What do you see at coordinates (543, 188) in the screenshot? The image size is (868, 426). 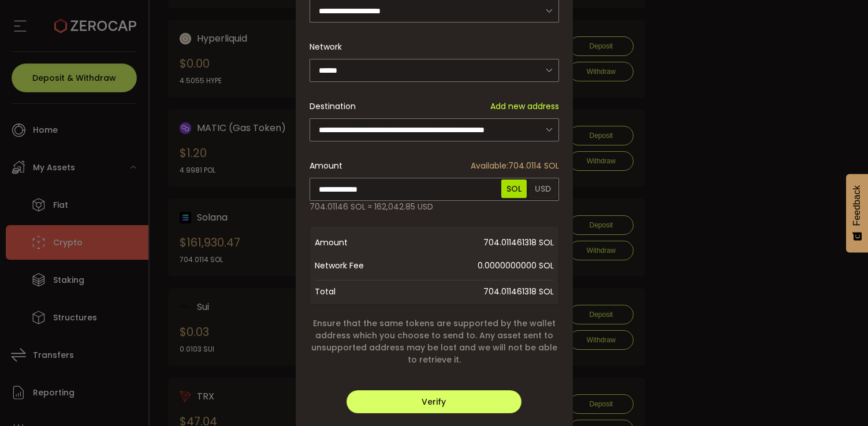 I see `span: USD` at bounding box center [543, 188].